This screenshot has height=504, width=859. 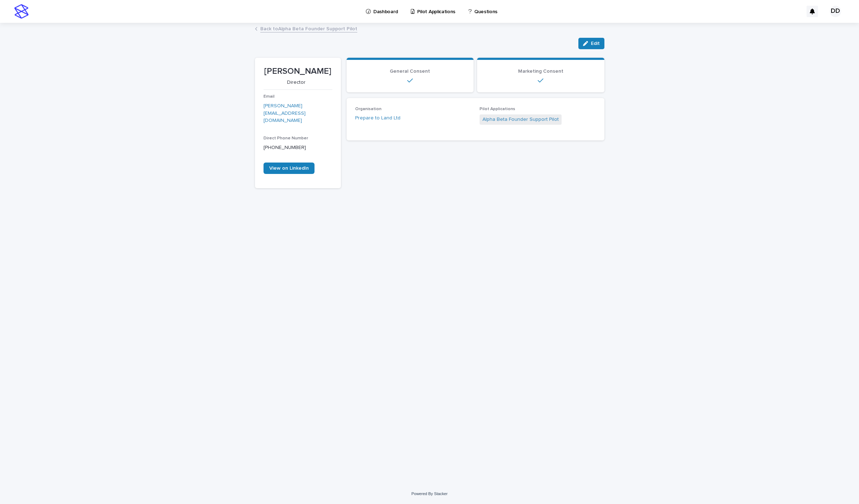 I want to click on p: Director, so click(x=296, y=82).